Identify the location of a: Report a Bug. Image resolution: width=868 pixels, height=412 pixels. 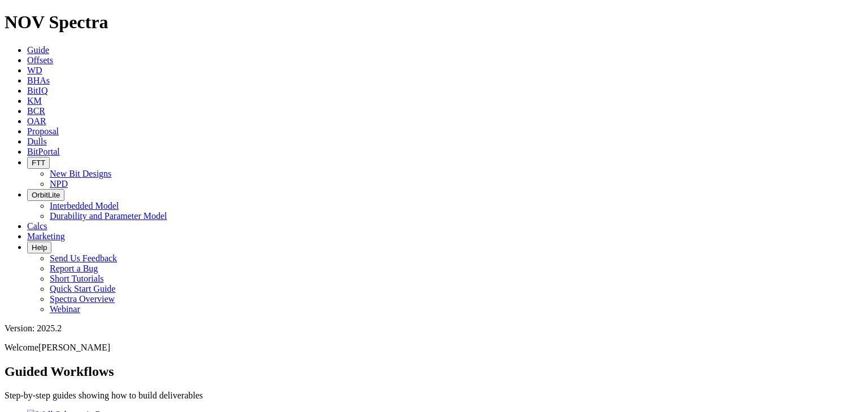
(74, 269).